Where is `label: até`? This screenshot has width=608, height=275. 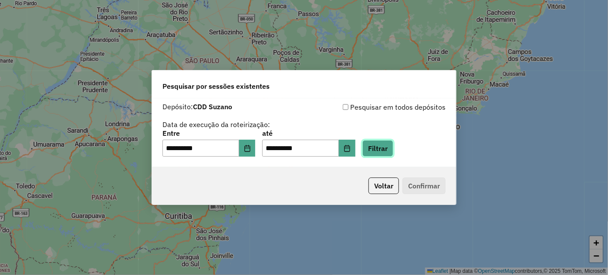
label: até is located at coordinates (309, 133).